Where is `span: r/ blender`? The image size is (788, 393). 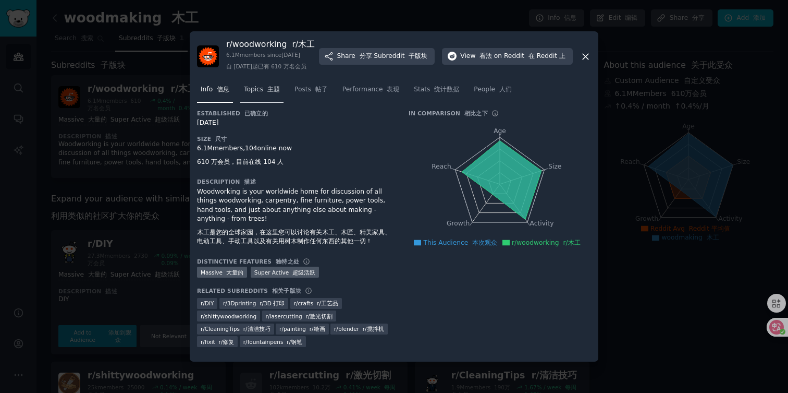 span: r/ blender is located at coordinates (359, 328).